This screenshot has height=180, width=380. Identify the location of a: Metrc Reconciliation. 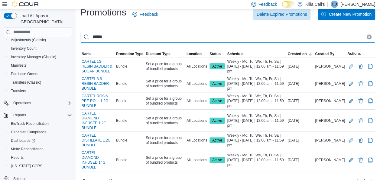
(27, 149).